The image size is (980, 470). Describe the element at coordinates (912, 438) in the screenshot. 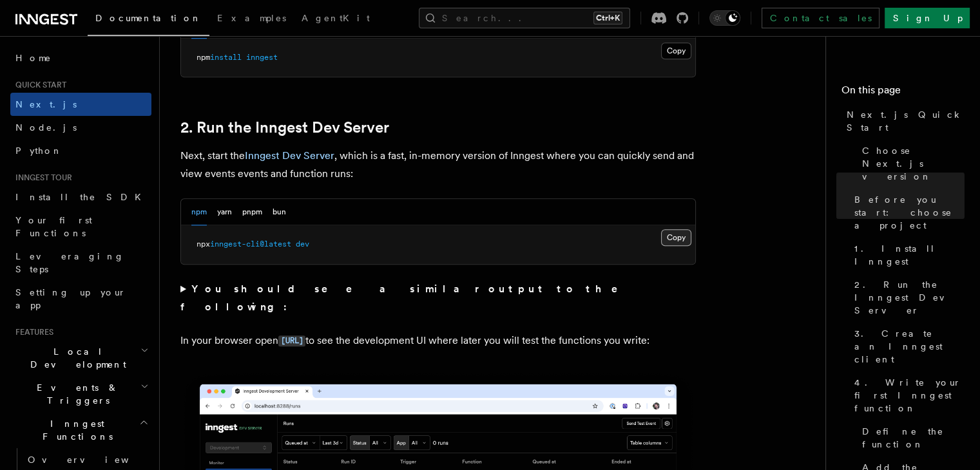

I see `span: Define the function` at that location.